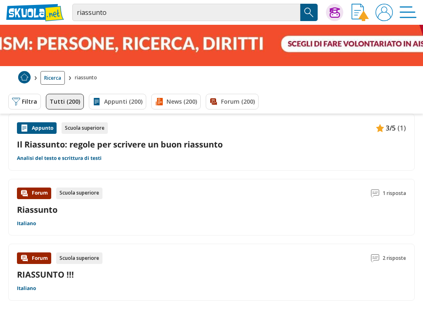 The height and width of the screenshot is (309, 423). Describe the element at coordinates (24, 102) in the screenshot. I see `button: Filtra` at that location.